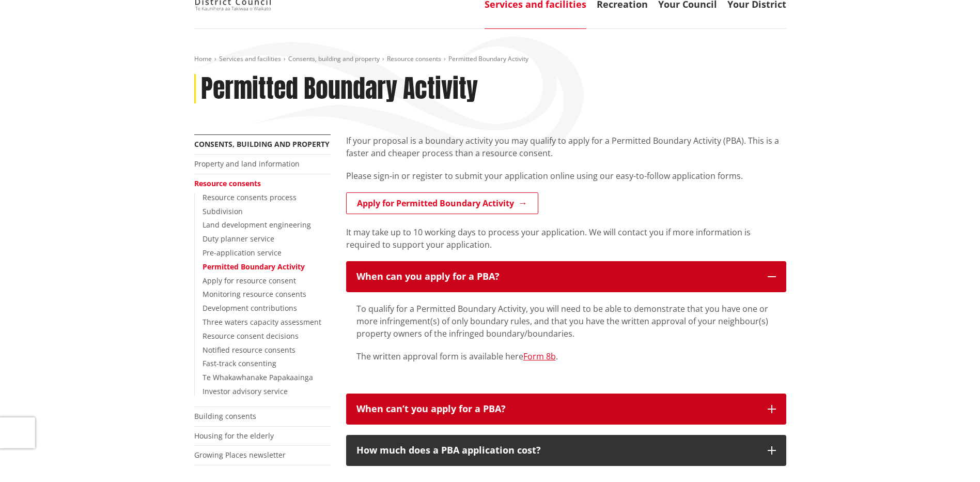 The height and width of the screenshot is (482, 980). I want to click on div: When can you apply for a PBA?, so click(557, 276).